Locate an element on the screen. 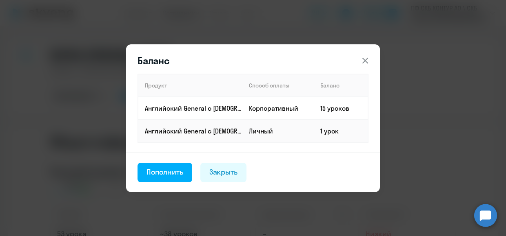  td: 15 уроков is located at coordinates (340, 108).